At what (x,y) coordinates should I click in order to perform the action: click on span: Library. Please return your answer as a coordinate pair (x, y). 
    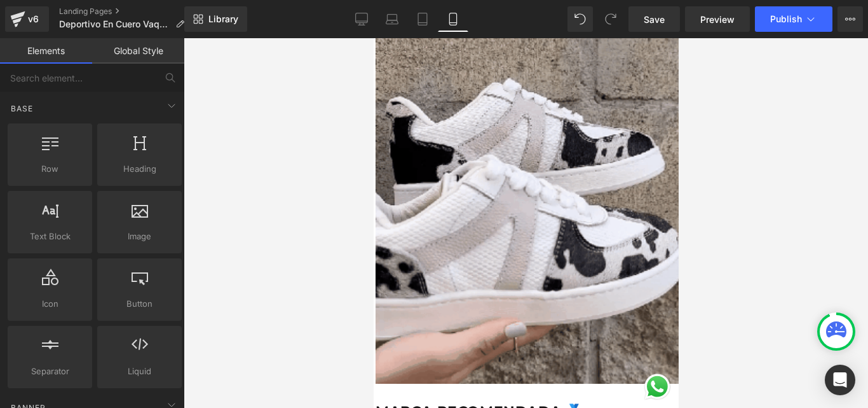
    Looking at the image, I should click on (223, 19).